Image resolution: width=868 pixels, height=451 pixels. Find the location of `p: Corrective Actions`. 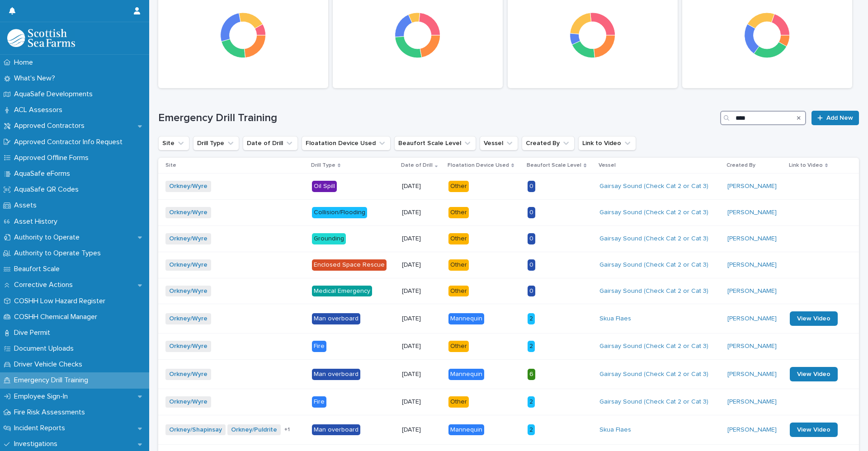

p: Corrective Actions is located at coordinates (45, 284).